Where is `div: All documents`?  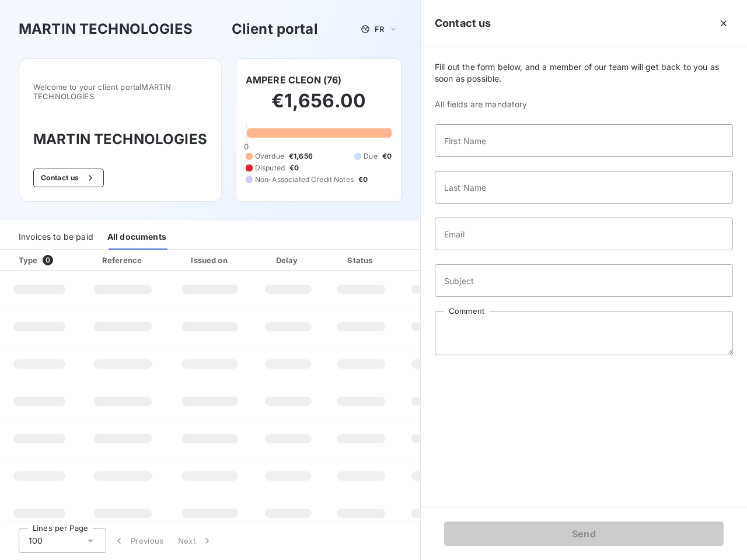
div: All documents is located at coordinates (136, 238).